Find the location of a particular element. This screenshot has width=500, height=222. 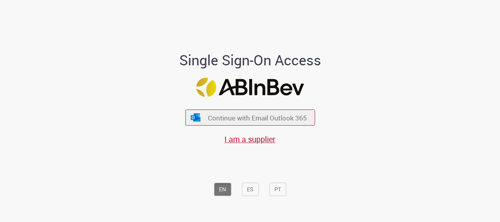

img: Logo ABInBev is located at coordinates (250, 87).